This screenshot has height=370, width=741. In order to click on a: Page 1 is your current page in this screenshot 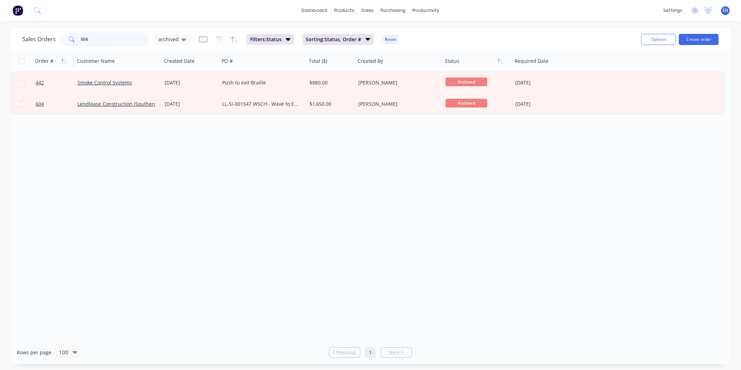, I will do `click(371, 352)`.